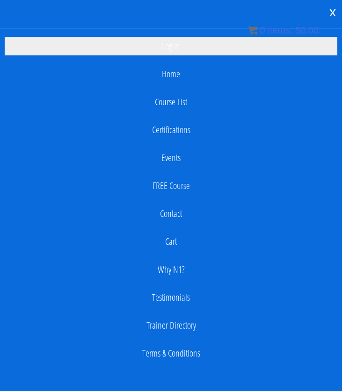 The image size is (342, 391). I want to click on bdi: 0.00, so click(307, 30).